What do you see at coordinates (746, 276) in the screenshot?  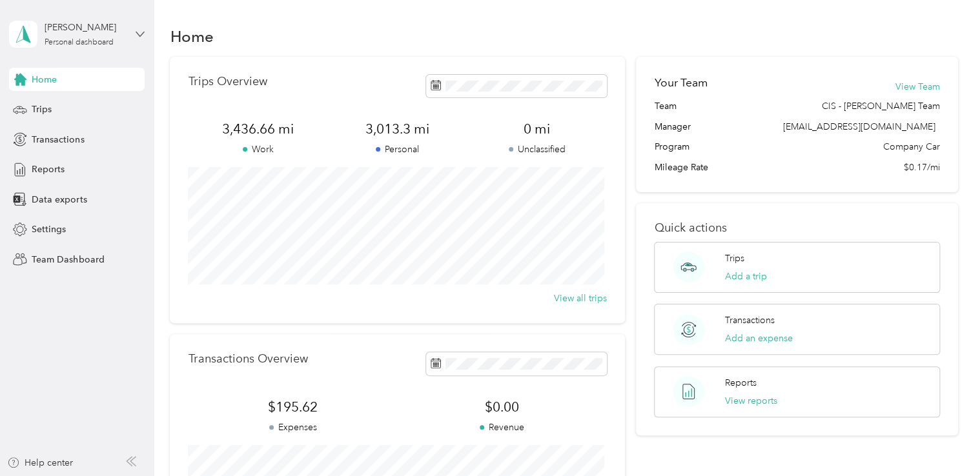 I see `button: Add a trip` at bounding box center [746, 276].